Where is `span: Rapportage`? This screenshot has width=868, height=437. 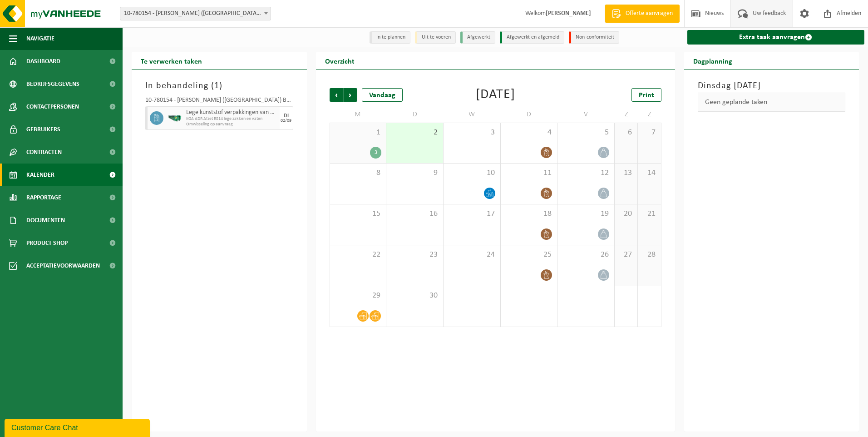 span: Rapportage is located at coordinates (44, 197).